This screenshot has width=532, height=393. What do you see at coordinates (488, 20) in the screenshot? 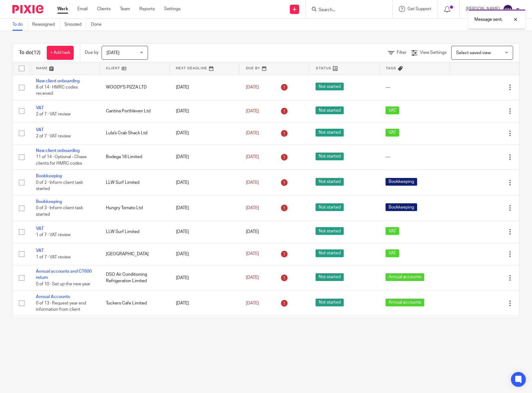
I see `p: Message sent.` at bounding box center [488, 20].